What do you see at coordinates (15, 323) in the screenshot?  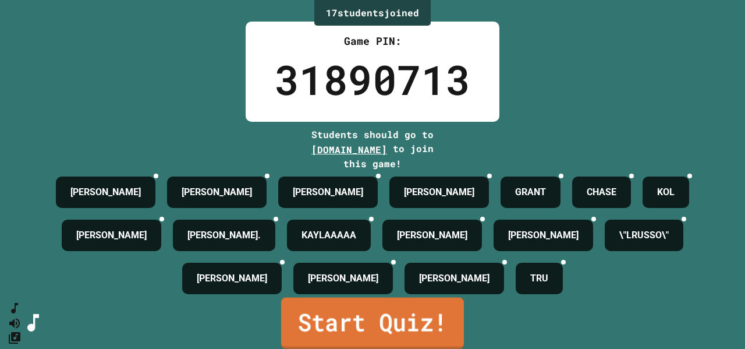 I see `button: Mute music` at bounding box center [15, 323].